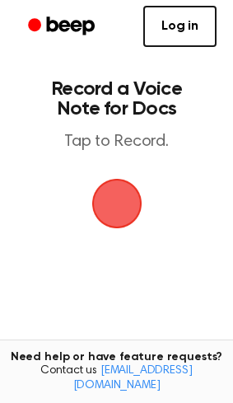 The image size is (233, 403). Describe the element at coordinates (116, 99) in the screenshot. I see `h1: Record a Voice Note for Docs` at that location.